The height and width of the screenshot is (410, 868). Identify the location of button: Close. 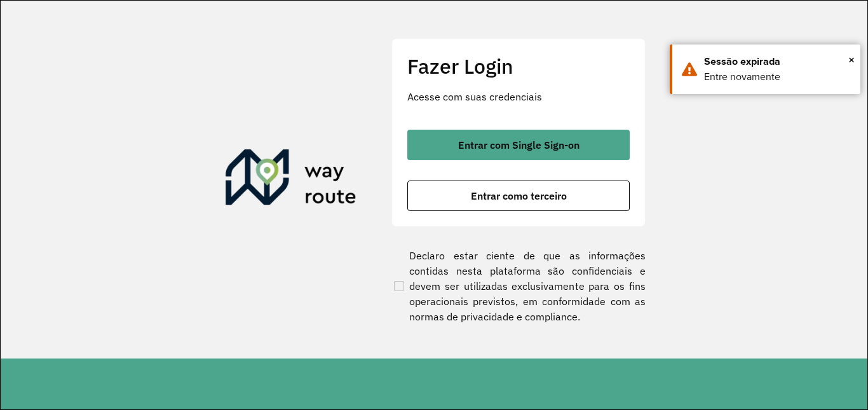
(851, 60).